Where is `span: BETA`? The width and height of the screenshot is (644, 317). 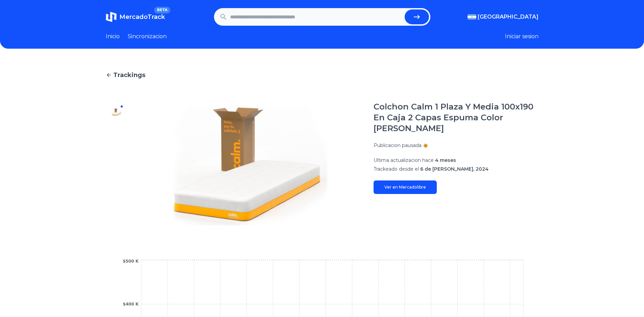 span: BETA is located at coordinates (162, 10).